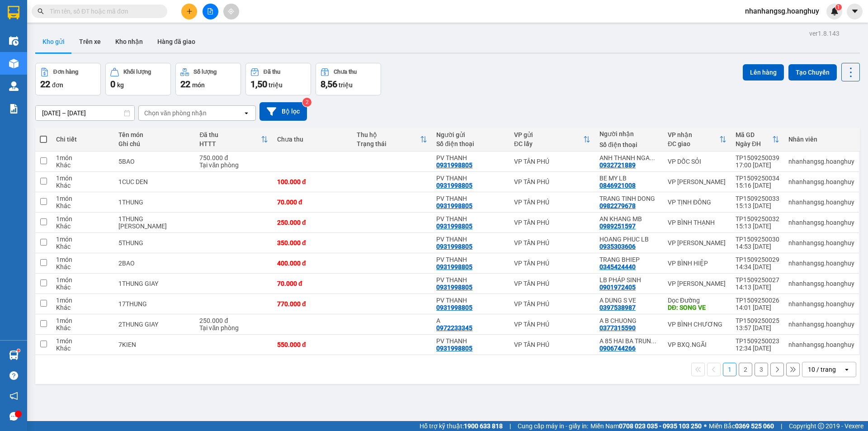  What do you see at coordinates (14, 109) in the screenshot?
I see `img: solution-icon` at bounding box center [14, 109].